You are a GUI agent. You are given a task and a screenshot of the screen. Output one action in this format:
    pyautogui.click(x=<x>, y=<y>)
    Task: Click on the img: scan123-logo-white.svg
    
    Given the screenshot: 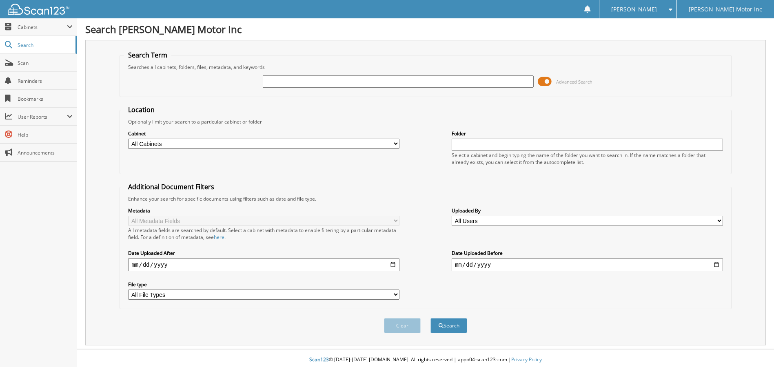 What is the action you would take?
    pyautogui.click(x=39, y=9)
    